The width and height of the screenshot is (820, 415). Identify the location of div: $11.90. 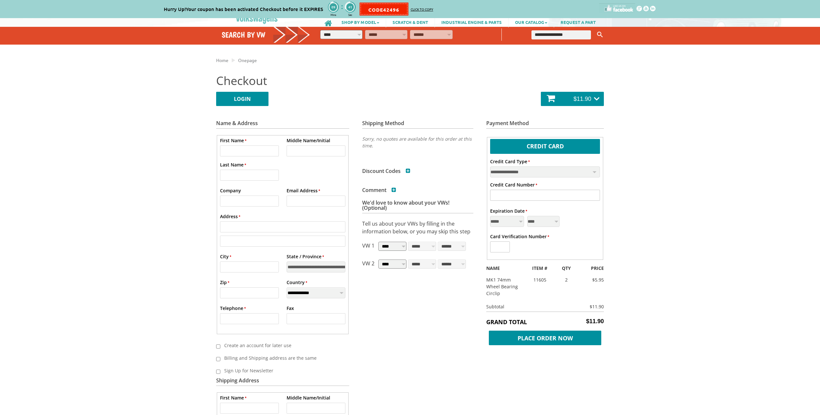
(594, 306).